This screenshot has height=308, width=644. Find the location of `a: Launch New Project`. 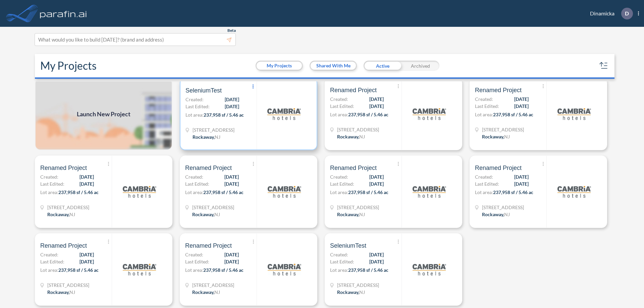

a: Launch New Project is located at coordinates (103, 114).